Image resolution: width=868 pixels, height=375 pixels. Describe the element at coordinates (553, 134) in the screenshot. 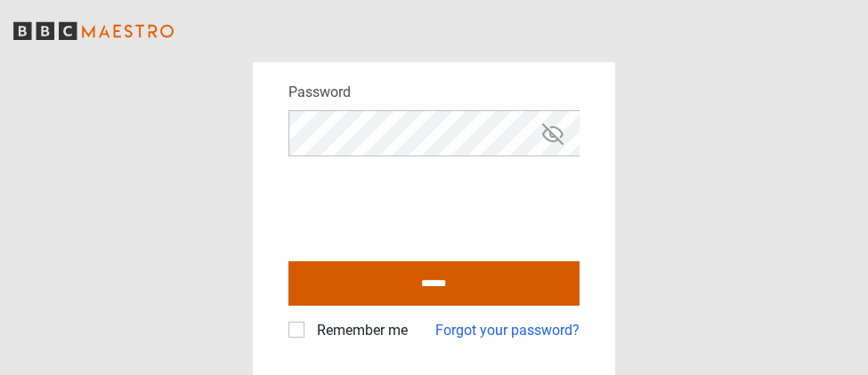

I see `button: Hide password` at that location.